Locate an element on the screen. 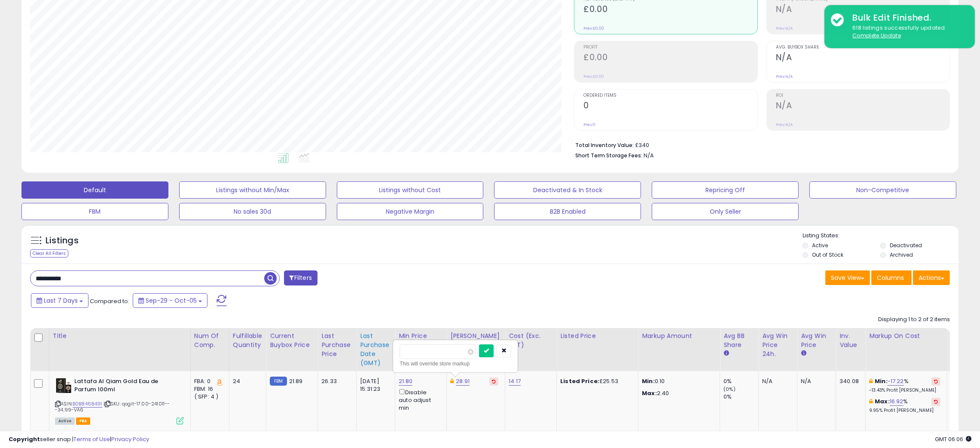  div: Last Purchase Date (GMT) is located at coordinates (375, 349).